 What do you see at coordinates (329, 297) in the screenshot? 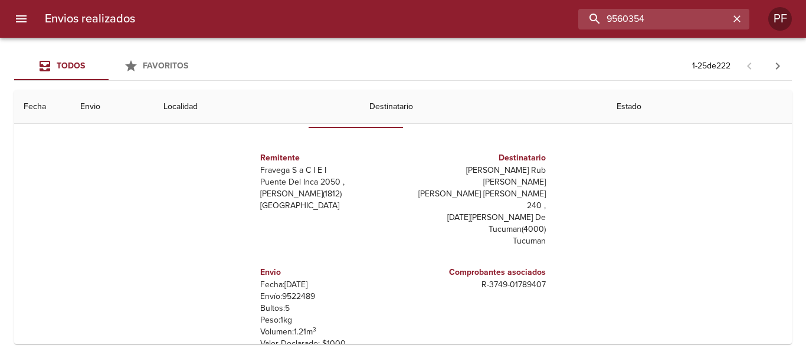
I see `p: Envío: 9522489` at bounding box center [329, 297].